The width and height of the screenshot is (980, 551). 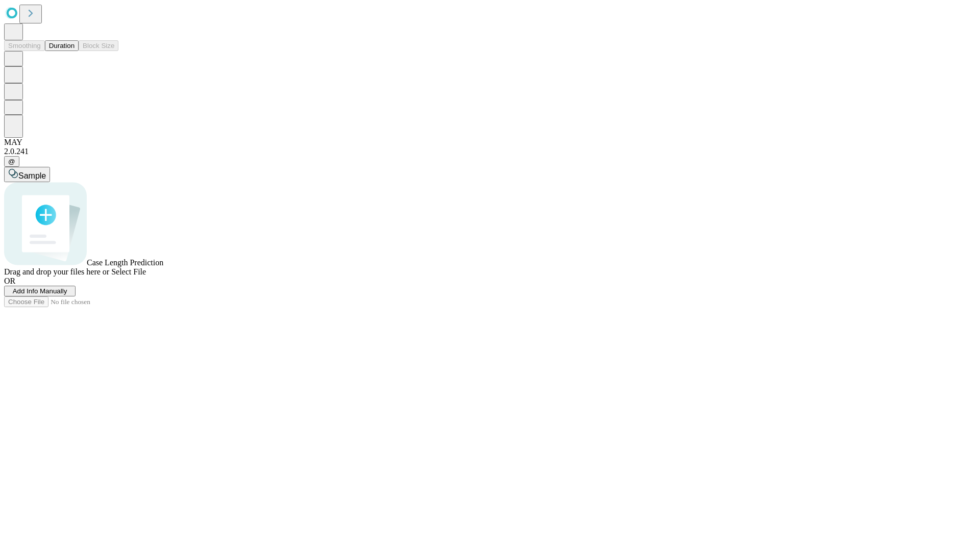 I want to click on span: Case Length Prediction, so click(x=125, y=262).